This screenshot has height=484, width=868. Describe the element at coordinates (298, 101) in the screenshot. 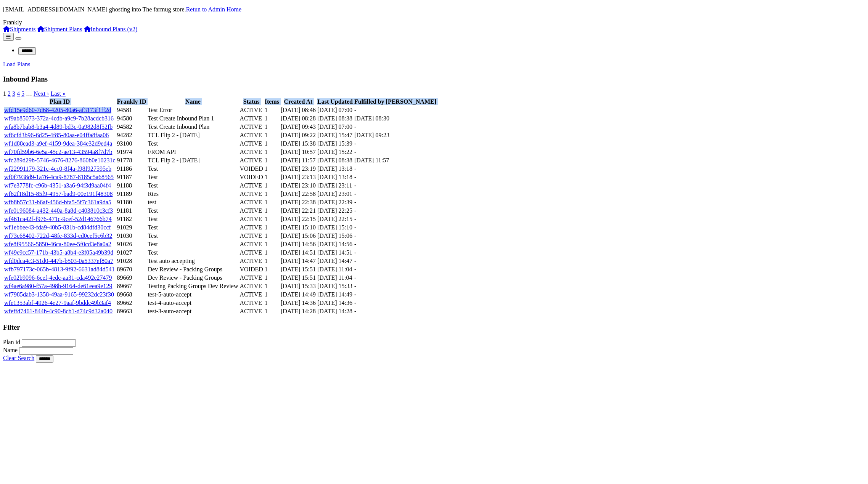

I see `th: Created At` at that location.